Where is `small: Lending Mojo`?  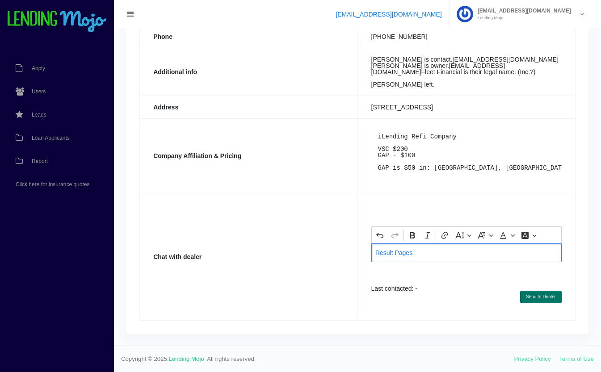 small: Lending Mojo is located at coordinates (522, 18).